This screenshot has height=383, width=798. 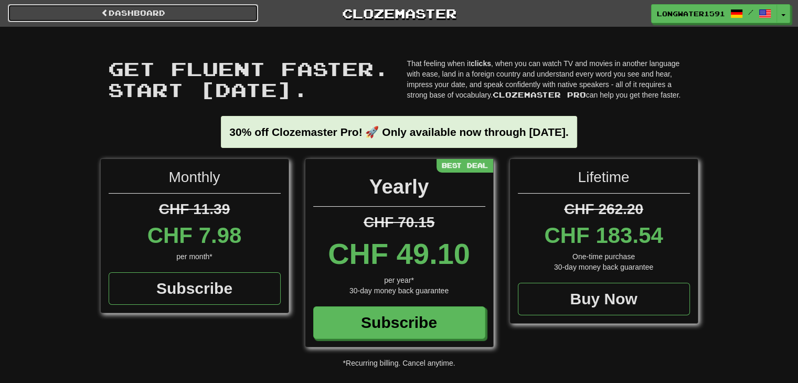 I want to click on div: per year*, so click(x=399, y=280).